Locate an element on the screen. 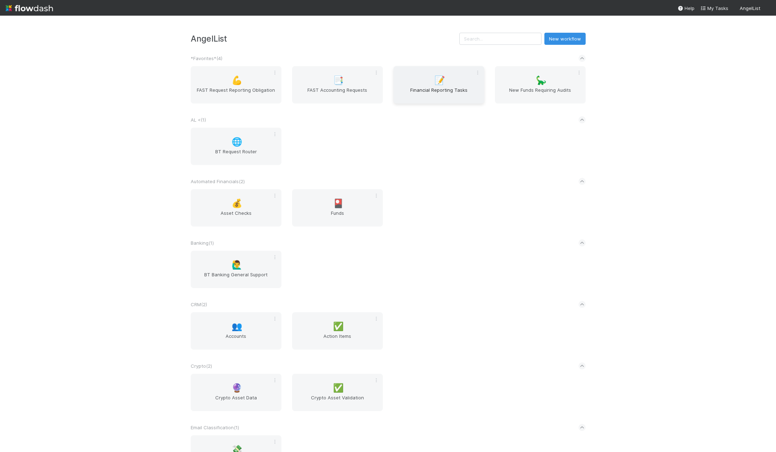 This screenshot has width=776, height=452. span: Banking ( 1 ) is located at coordinates (202, 243).